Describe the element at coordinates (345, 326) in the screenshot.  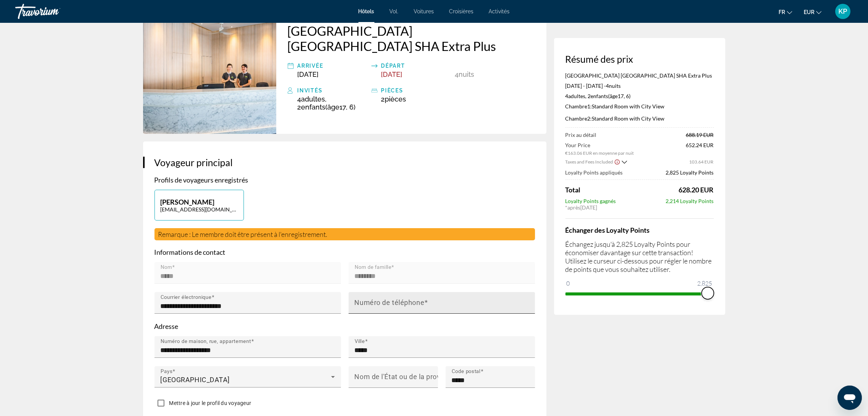
I see `p: Adresse` at that location.